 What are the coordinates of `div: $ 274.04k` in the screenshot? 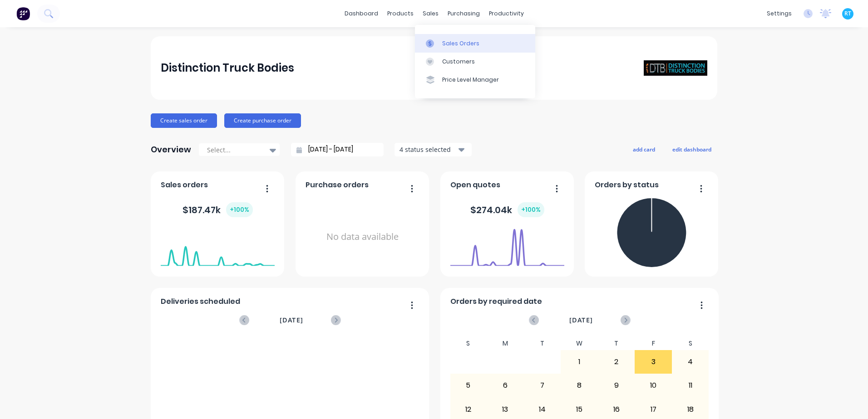 It's located at (507, 209).